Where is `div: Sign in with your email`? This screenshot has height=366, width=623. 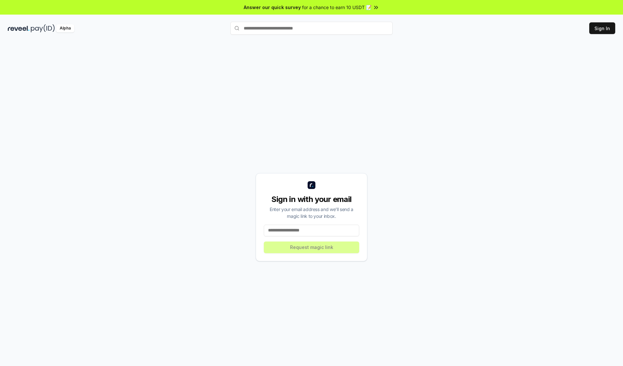 div: Sign in with your email is located at coordinates (312, 200).